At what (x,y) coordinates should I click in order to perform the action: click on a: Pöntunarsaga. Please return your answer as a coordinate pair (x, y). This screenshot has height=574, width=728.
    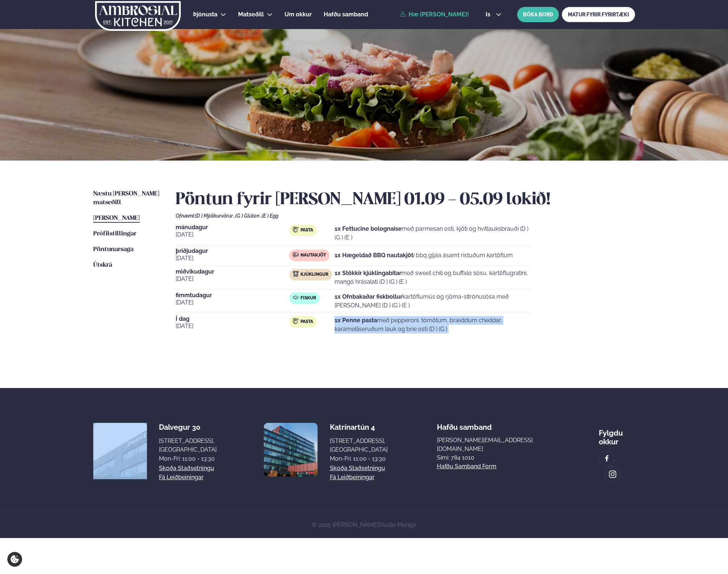
    Looking at the image, I should click on (113, 250).